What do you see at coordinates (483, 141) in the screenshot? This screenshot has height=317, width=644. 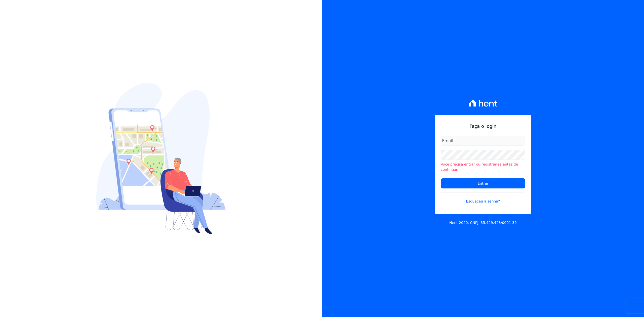 I see `input: Email` at bounding box center [483, 141].